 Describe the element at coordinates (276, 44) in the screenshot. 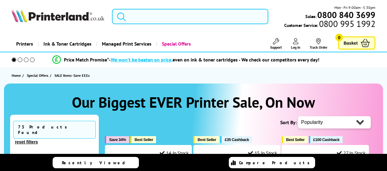

I see `a: Support` at that location.